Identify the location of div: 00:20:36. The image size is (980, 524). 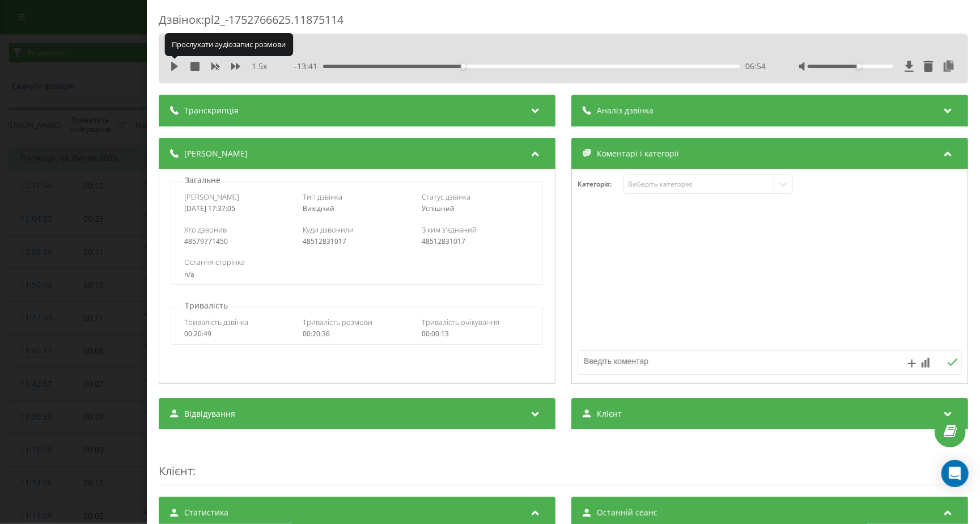
(357, 334).